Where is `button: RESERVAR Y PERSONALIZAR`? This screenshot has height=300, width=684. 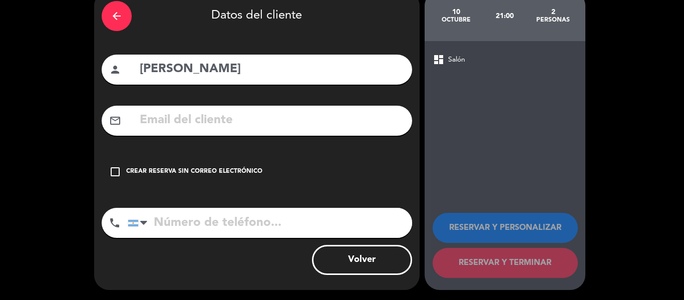
button: RESERVAR Y PERSONALIZAR is located at coordinates (505, 228).